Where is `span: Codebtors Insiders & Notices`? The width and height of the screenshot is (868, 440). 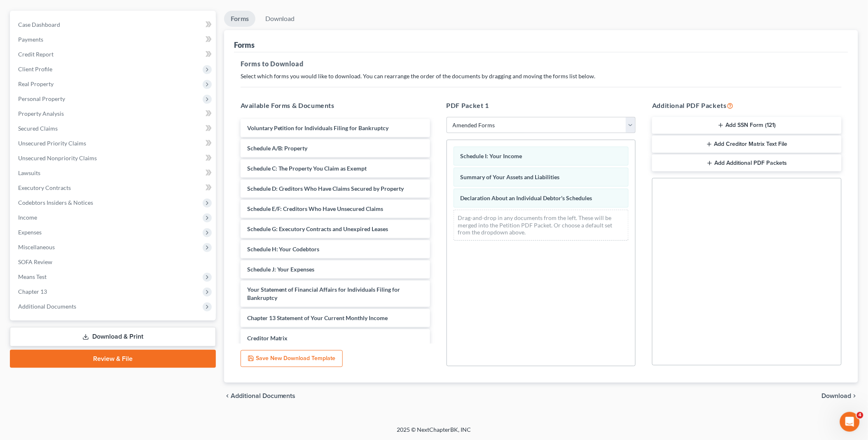 span: Codebtors Insiders & Notices is located at coordinates (56, 202).